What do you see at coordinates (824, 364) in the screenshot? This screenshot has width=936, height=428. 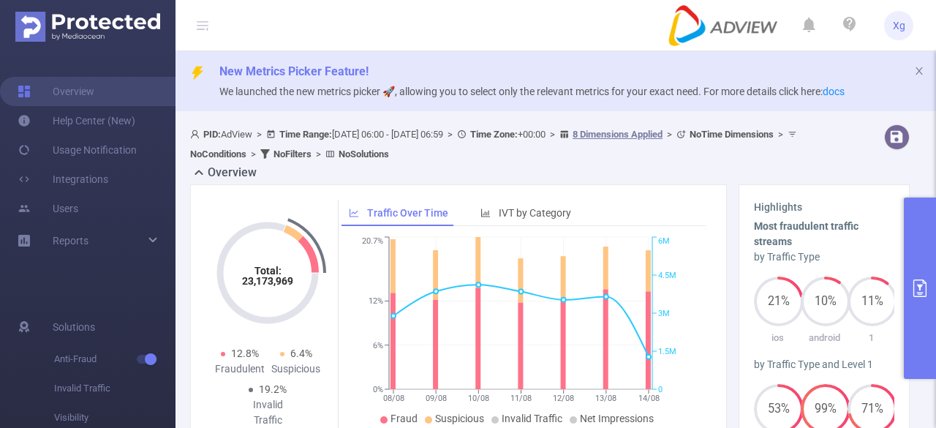 I see `div: by Traffic Type and Level 1` at bounding box center [824, 364].